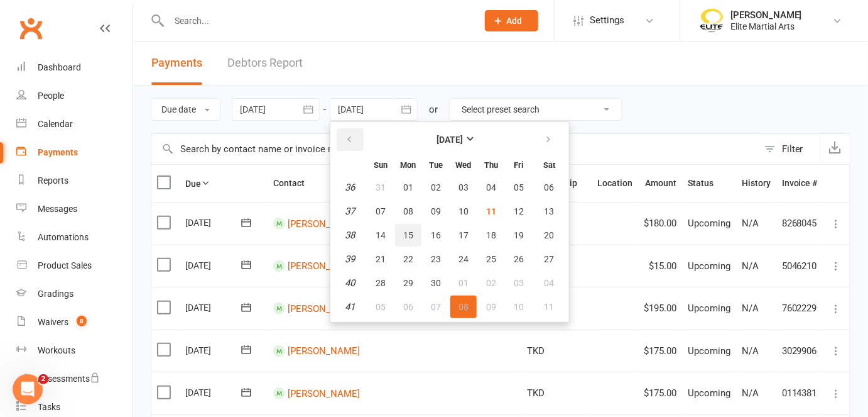 The width and height of the screenshot is (868, 417). I want to click on td: 5046210, so click(800, 266).